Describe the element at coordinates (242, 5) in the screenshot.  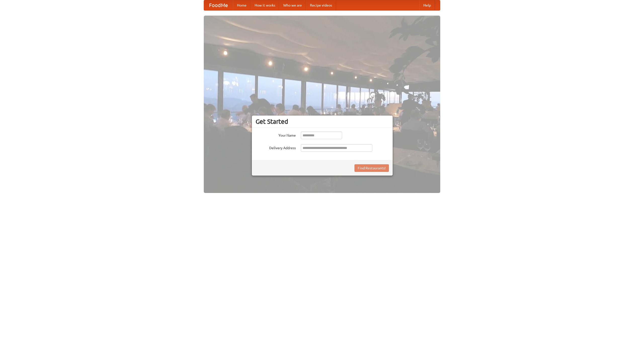
I see `a: Home` at that location.